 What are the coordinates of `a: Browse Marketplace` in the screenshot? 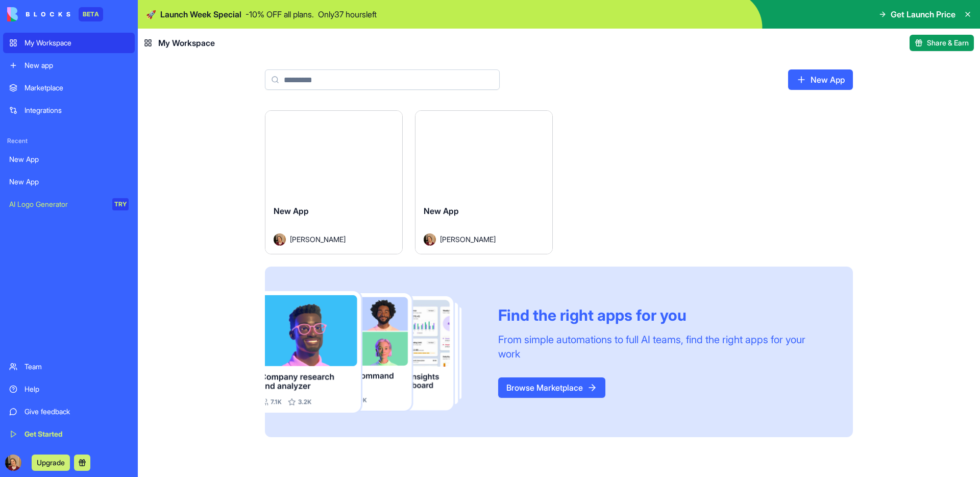 It's located at (552, 388).